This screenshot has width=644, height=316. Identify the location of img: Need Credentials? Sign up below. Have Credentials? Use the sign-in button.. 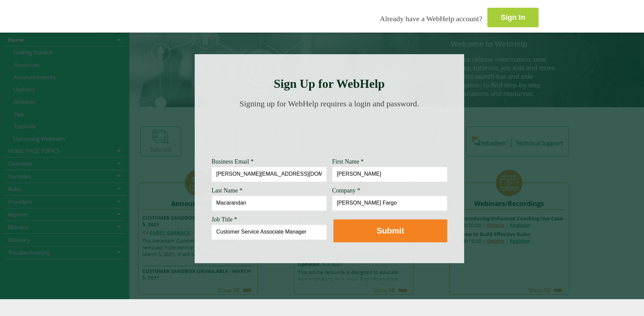
(329, 132).